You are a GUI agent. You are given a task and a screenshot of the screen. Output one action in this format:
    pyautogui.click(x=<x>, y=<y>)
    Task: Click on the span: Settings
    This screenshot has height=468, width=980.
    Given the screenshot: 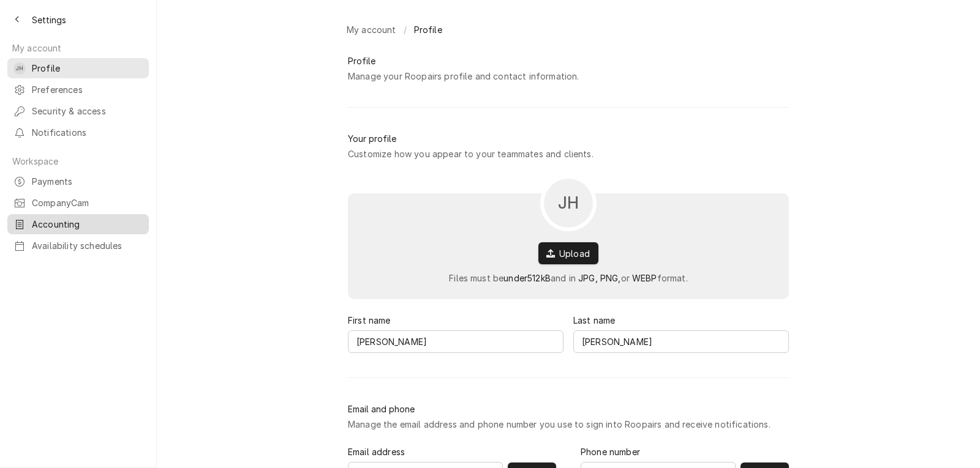 What is the action you would take?
    pyautogui.click(x=49, y=20)
    